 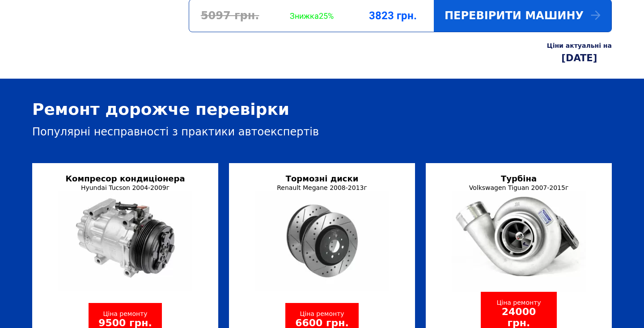 I want to click on div: Hyundai Tucson 2004-2009г, so click(x=125, y=187).